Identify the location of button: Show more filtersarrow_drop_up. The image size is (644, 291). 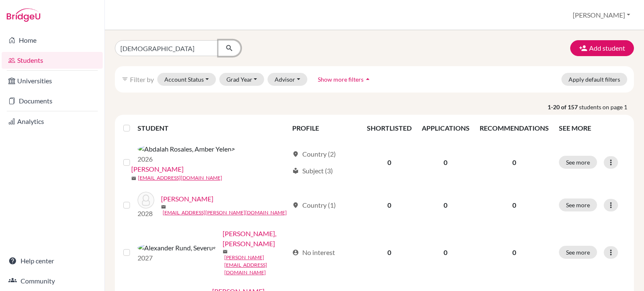
(345, 79).